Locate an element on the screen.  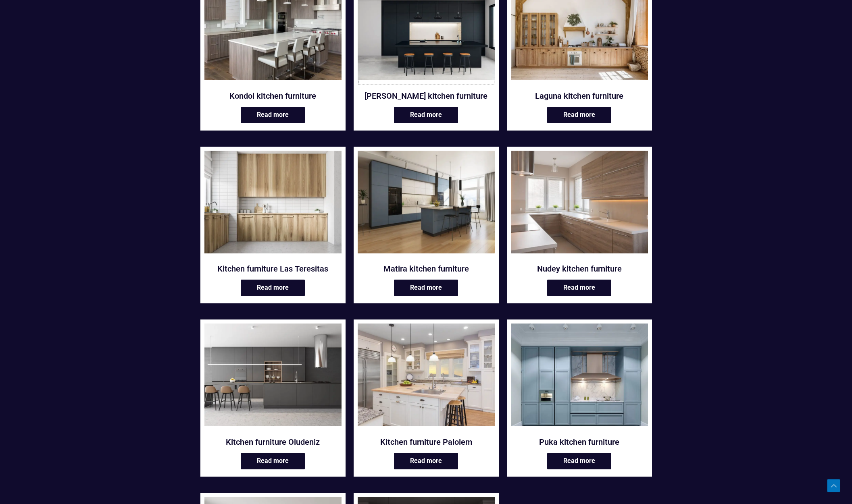
a: Palolem kitchen is located at coordinates (426, 378).